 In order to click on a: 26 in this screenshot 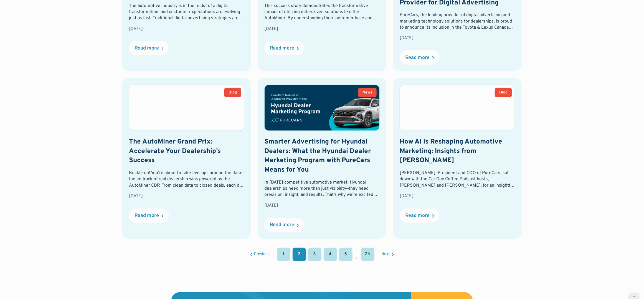, I will do `click(368, 254)`.